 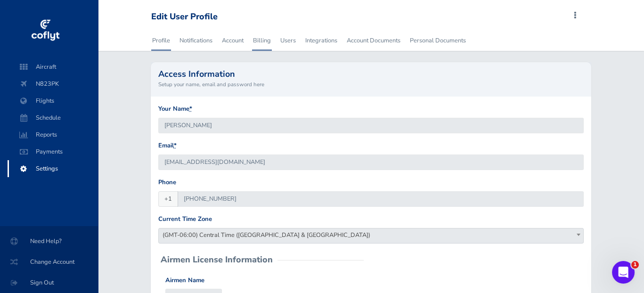 What do you see at coordinates (184, 280) in the screenshot?
I see `label: Airmen Name` at bounding box center [184, 280].